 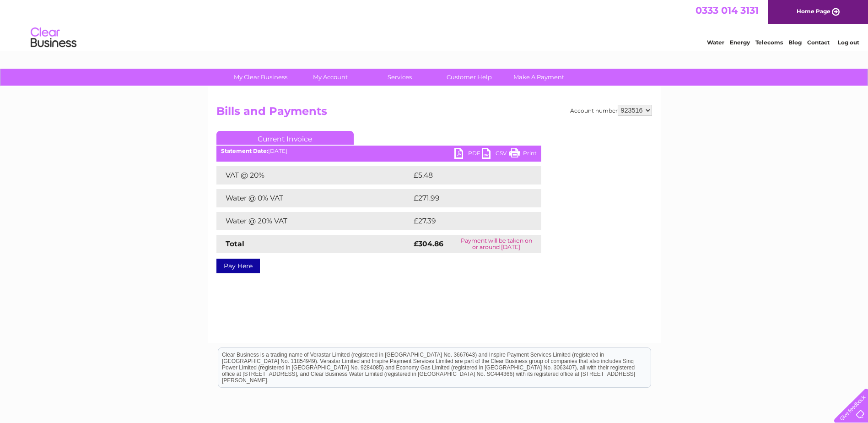 I want to click on a: Telecoms, so click(x=769, y=42).